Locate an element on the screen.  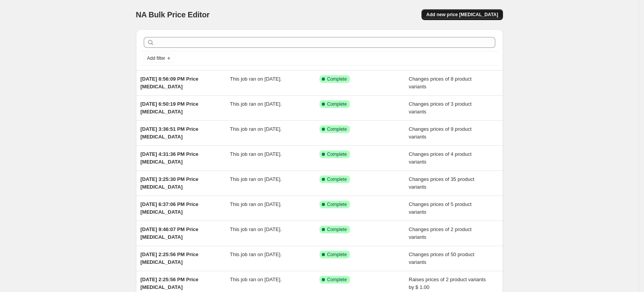
span: Changes prices of 4 product variants is located at coordinates (440, 158).